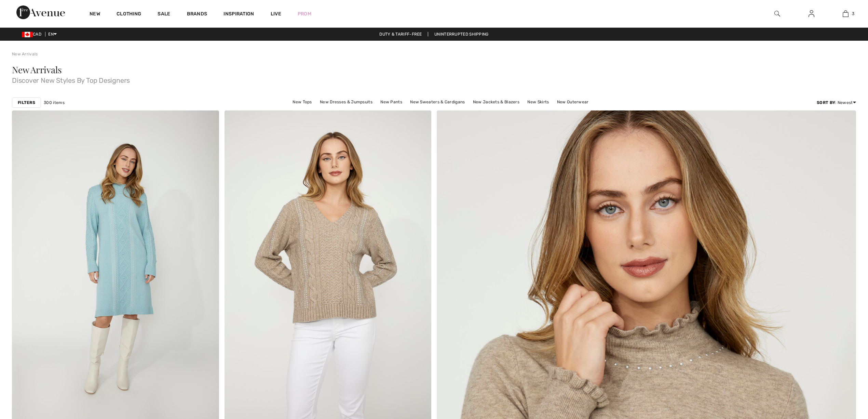 Image resolution: width=868 pixels, height=419 pixels. What do you see at coordinates (853, 14) in the screenshot?
I see `span: 3` at bounding box center [853, 14].